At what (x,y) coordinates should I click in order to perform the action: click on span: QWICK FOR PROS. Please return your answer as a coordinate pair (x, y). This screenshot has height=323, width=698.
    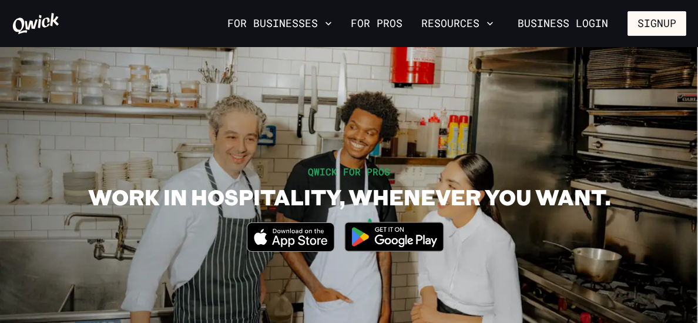
    Looking at the image, I should click on (349, 171).